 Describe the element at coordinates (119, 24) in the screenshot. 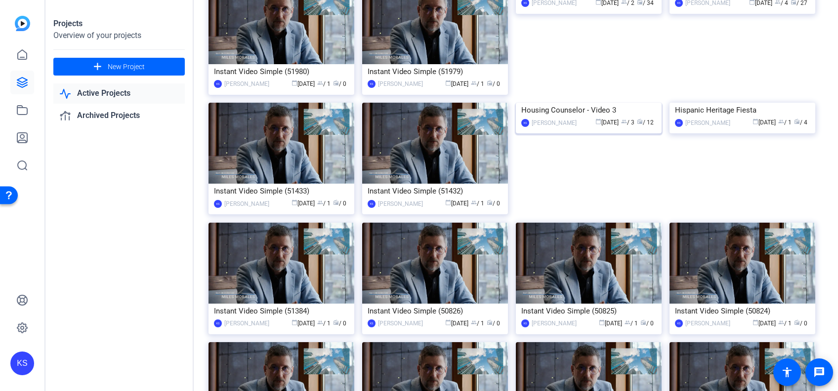

I see `div: Projects` at that location.